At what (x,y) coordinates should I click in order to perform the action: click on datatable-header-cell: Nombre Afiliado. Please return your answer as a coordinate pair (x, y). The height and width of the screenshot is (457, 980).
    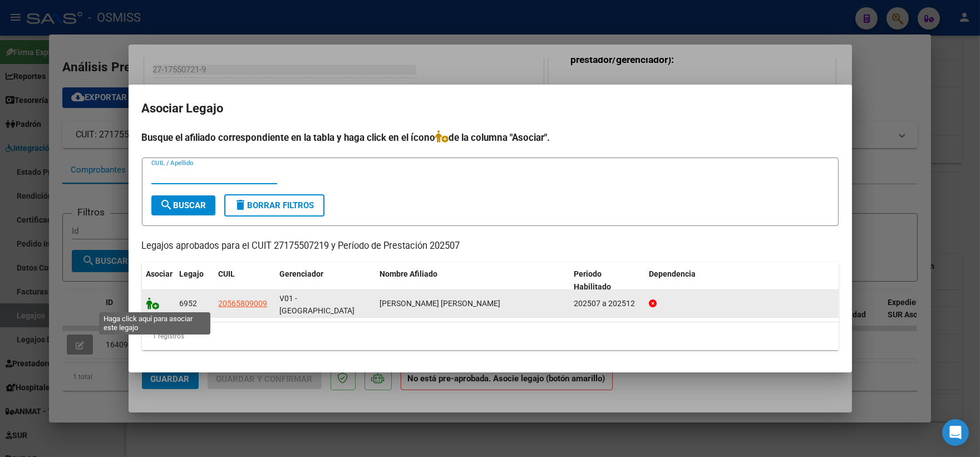
    Looking at the image, I should click on (473, 281).